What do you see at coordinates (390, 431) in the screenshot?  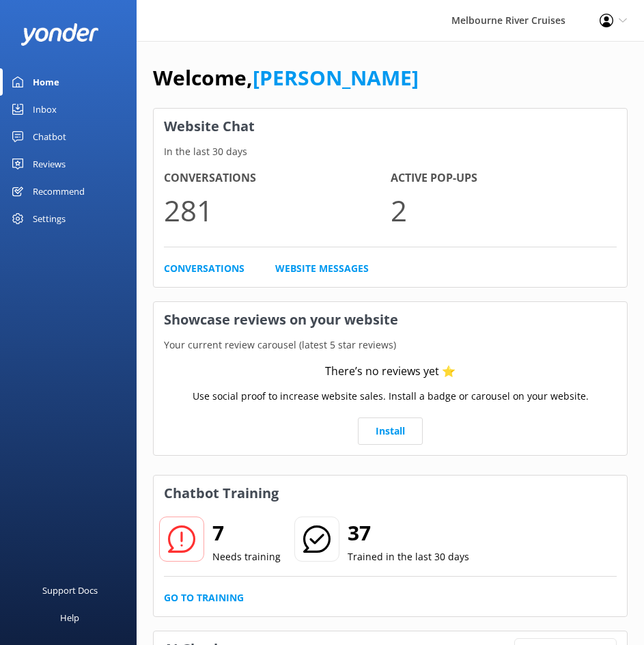 I see `a: Install` at bounding box center [390, 431].